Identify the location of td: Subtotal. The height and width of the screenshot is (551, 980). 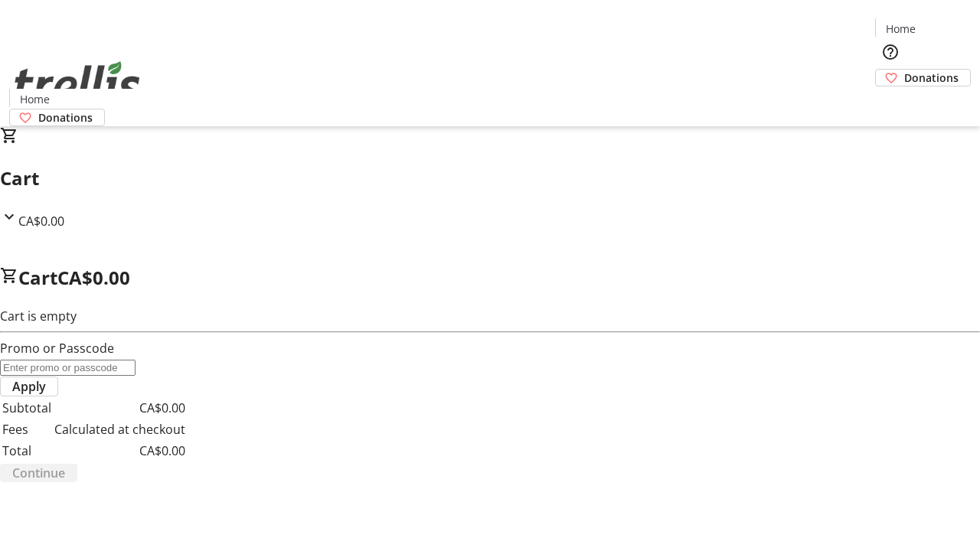
(27, 408).